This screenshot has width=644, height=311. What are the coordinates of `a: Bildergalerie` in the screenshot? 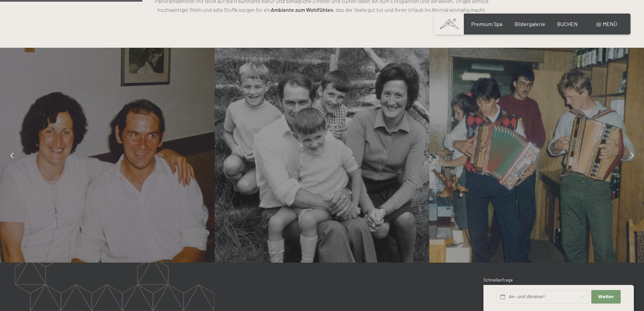 It's located at (530, 24).